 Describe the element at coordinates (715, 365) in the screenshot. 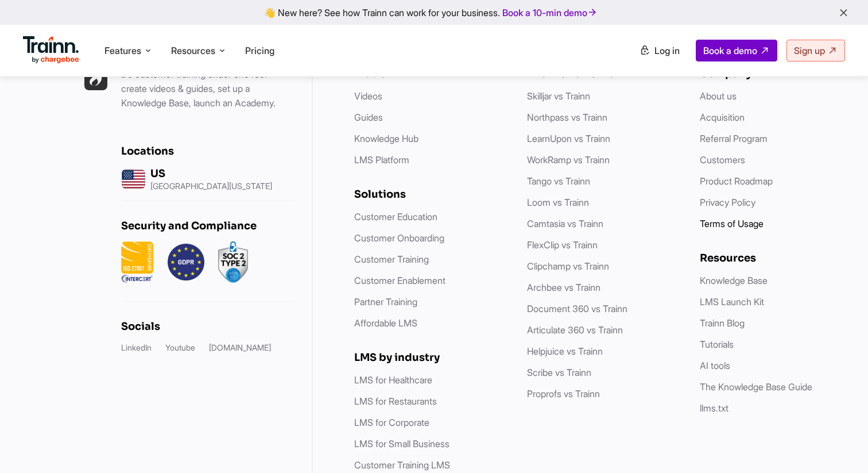

I see `a: AI tools` at that location.